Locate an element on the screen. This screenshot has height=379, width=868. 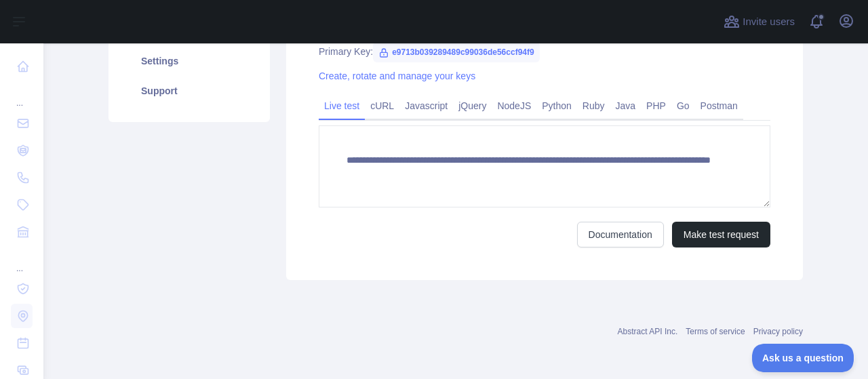
a: Documentation is located at coordinates (621, 234).